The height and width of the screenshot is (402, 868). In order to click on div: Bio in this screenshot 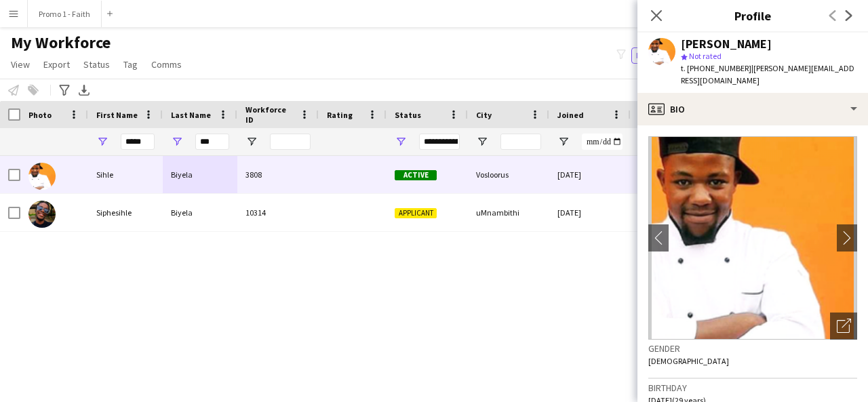, I will do `click(753, 109)`.